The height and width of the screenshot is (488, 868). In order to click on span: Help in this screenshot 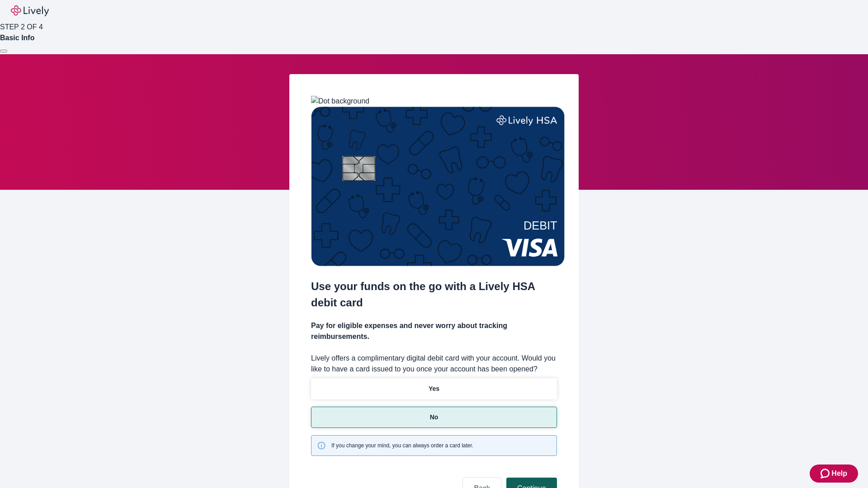, I will do `click(839, 474)`.